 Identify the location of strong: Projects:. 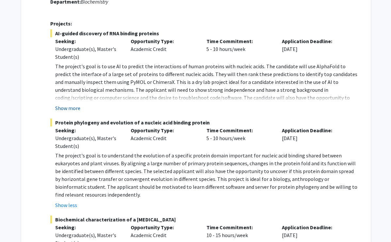
(61, 23).